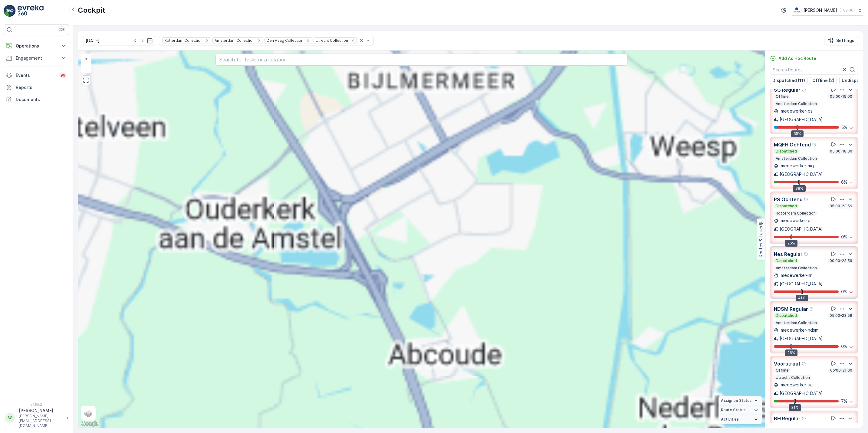  Describe the element at coordinates (788, 254) in the screenshot. I see `p: Nes Regular` at that location.